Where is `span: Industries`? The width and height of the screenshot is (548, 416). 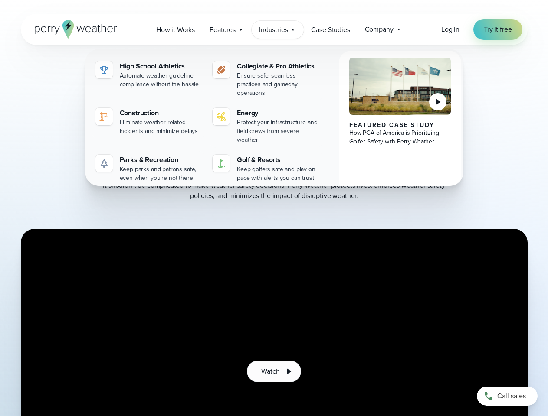
span: Industries is located at coordinates (273, 30).